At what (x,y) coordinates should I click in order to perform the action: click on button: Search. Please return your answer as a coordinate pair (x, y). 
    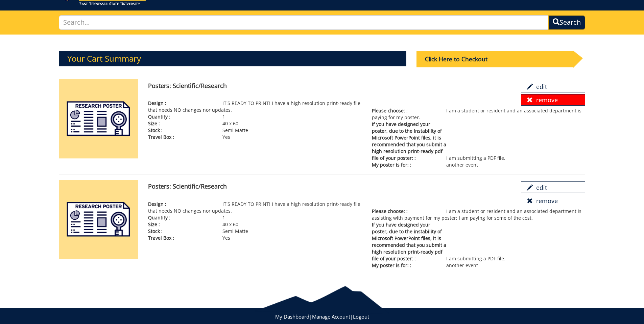
    Looking at the image, I should click on (567, 22).